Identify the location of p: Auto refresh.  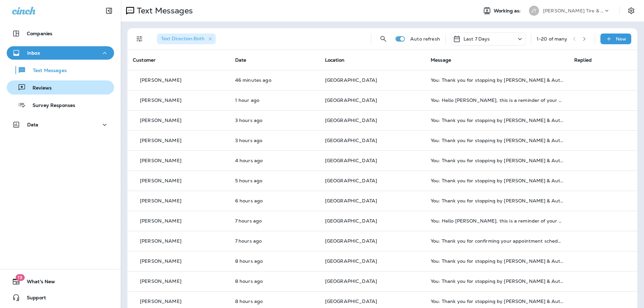
(425, 39).